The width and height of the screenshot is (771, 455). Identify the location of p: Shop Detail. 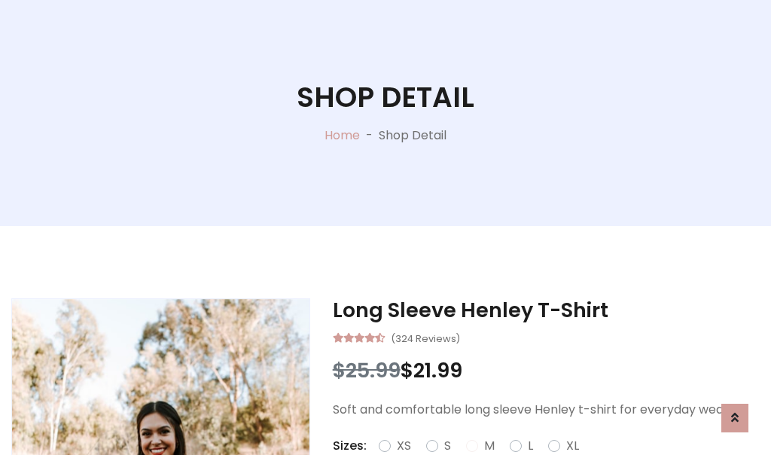
(413, 135).